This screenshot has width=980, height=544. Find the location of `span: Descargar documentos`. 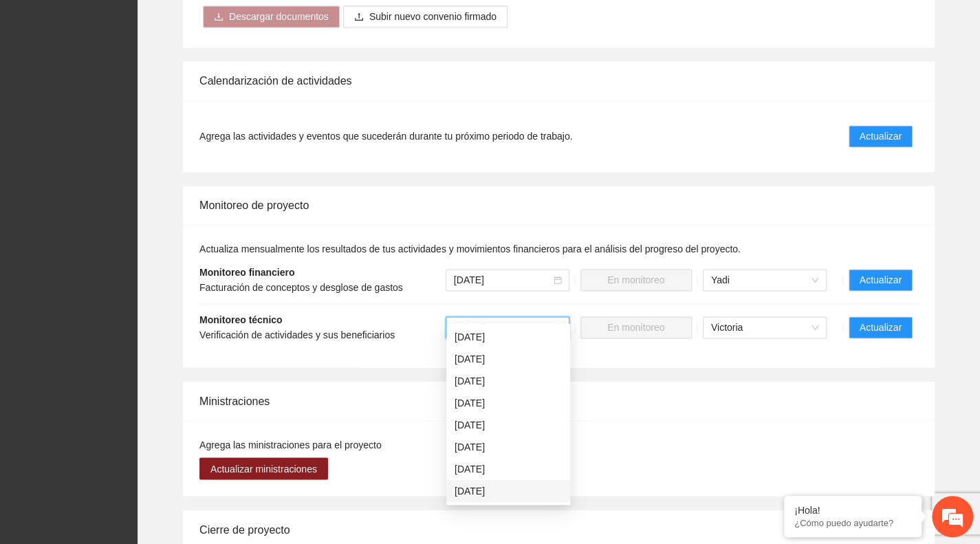

span: Descargar documentos is located at coordinates (279, 16).